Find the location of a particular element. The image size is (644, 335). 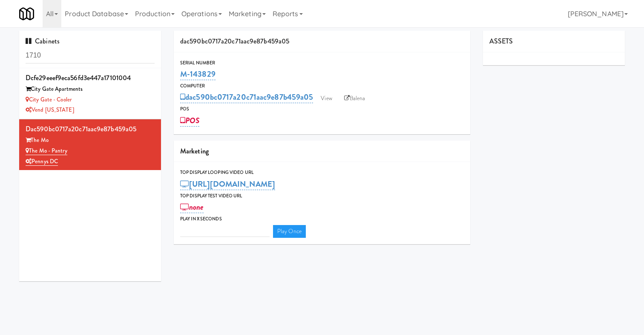

a: The Mo - Pantry is located at coordinates (47, 151).